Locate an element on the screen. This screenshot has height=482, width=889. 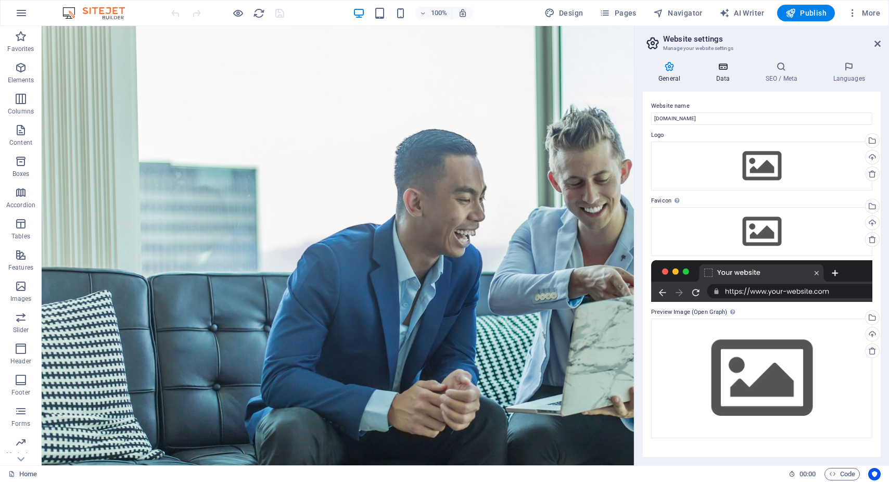
span: Publish is located at coordinates (805, 13).